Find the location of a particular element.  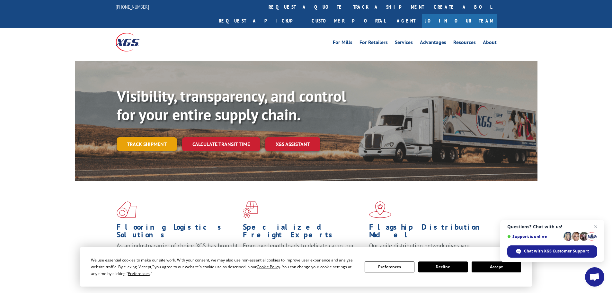

a: Customer Portal is located at coordinates (348, 21).